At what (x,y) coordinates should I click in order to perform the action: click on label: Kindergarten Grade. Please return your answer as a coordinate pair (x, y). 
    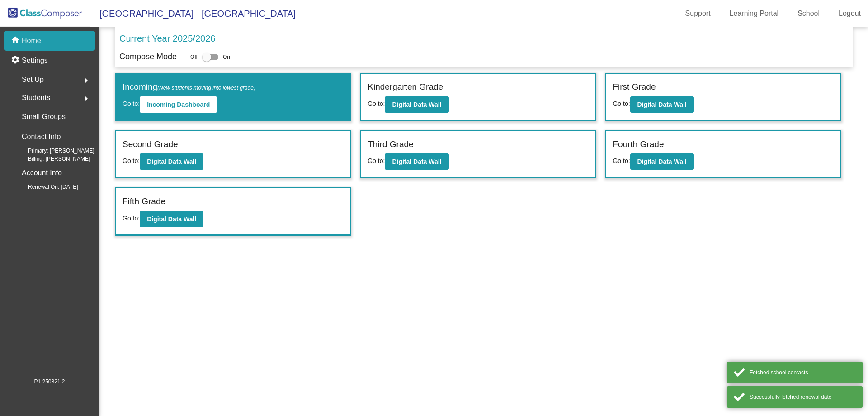
    Looking at the image, I should click on (405, 87).